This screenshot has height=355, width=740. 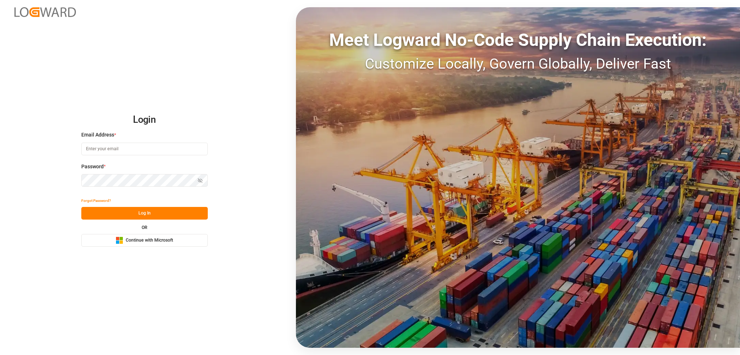 I want to click on input: Enter your email, so click(x=145, y=149).